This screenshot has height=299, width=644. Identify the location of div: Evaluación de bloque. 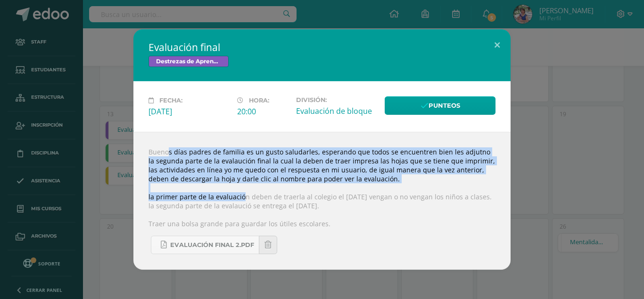
(337, 111).